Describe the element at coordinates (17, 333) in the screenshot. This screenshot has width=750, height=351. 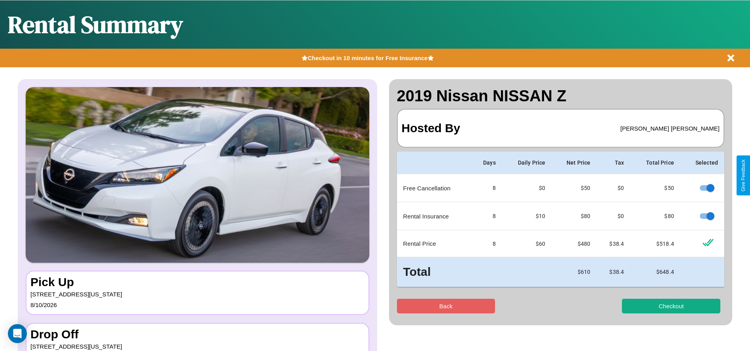
I see `div: Open Intercom Messenger` at that location.